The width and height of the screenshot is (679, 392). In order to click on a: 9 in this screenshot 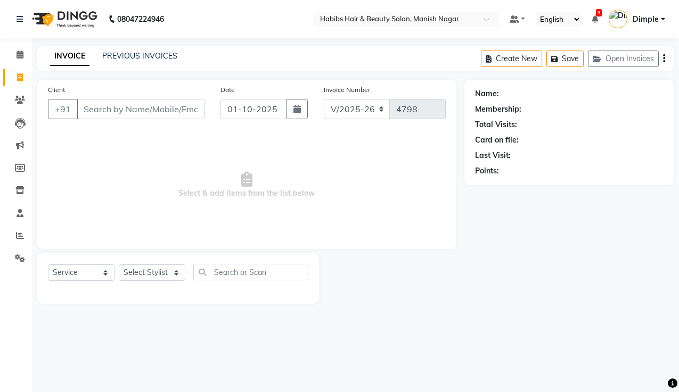, I will do `click(594, 19)`.